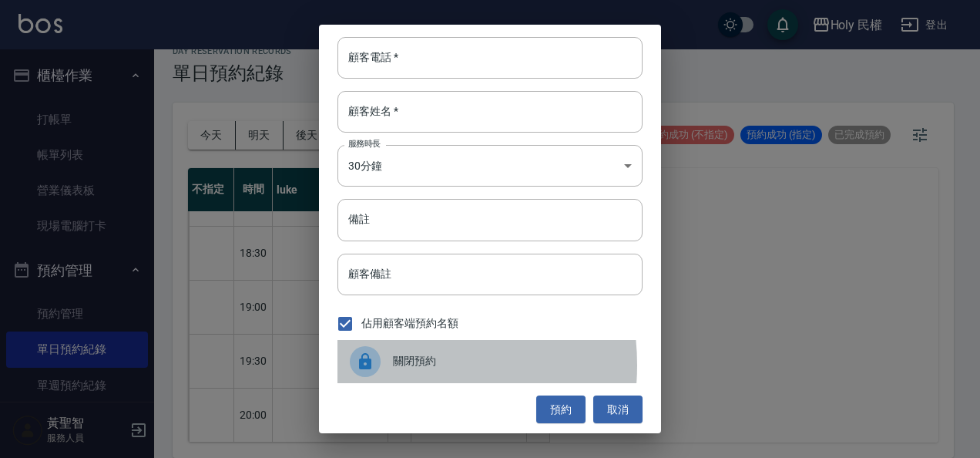 The width and height of the screenshot is (980, 458). Describe the element at coordinates (490, 361) in the screenshot. I see `div: 關閉預約` at that location.